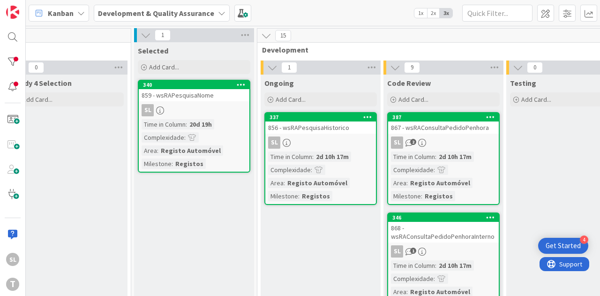 This screenshot has width=600, height=296. I want to click on div: 340859 - wsRAPesquisaNome, so click(194, 91).